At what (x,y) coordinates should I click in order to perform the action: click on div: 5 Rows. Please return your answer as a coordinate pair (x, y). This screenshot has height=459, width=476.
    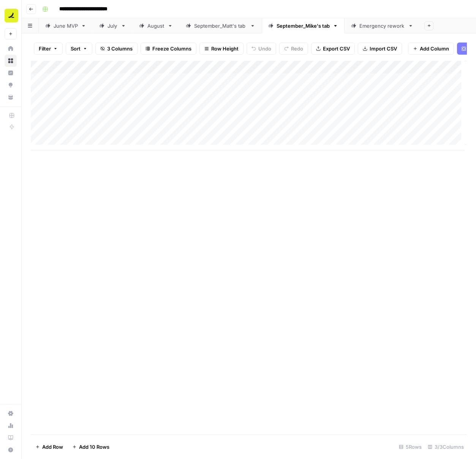
    Looking at the image, I should click on (410, 447).